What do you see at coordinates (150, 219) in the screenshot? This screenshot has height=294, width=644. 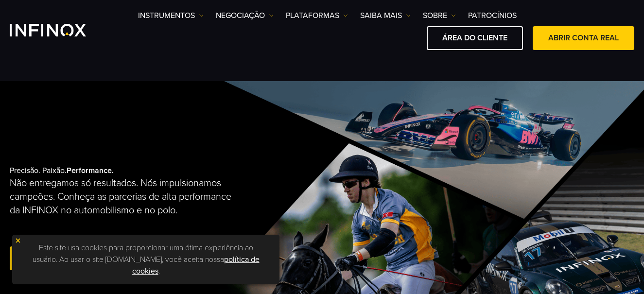 I see `div: Precisão. Paixão.` at bounding box center [150, 219].